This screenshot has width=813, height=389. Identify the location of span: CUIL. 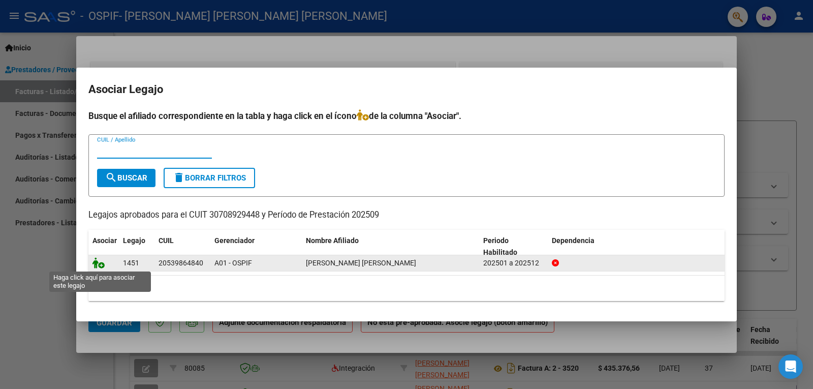
(166, 240).